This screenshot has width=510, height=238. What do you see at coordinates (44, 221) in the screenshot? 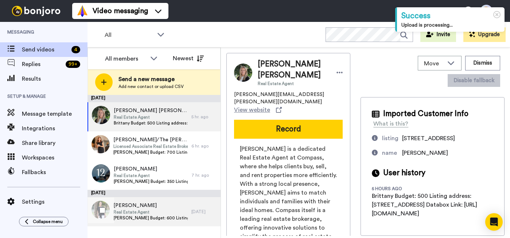
I see `button: Collapse menu` at bounding box center [44, 221].